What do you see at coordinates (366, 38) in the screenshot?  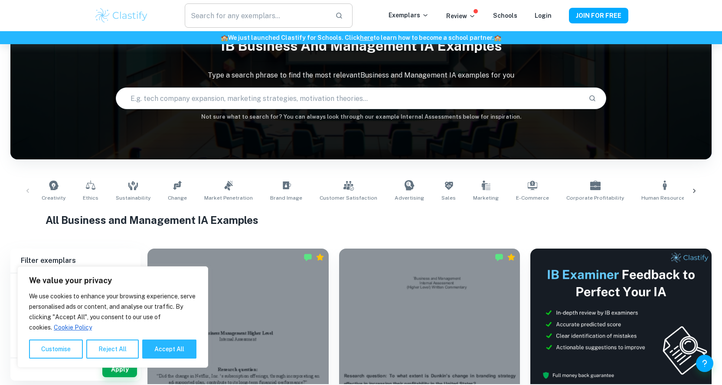 I see `a: here` at bounding box center [366, 38].